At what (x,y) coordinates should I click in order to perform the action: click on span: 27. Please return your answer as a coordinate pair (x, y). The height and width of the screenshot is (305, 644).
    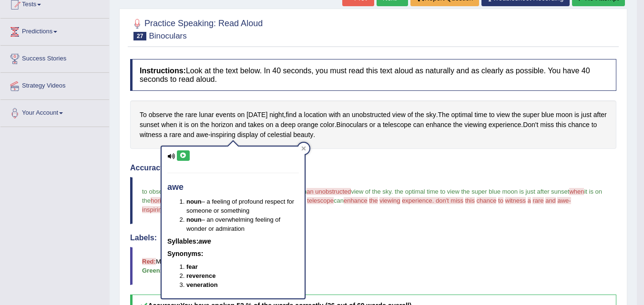
    Looking at the image, I should click on (140, 36).